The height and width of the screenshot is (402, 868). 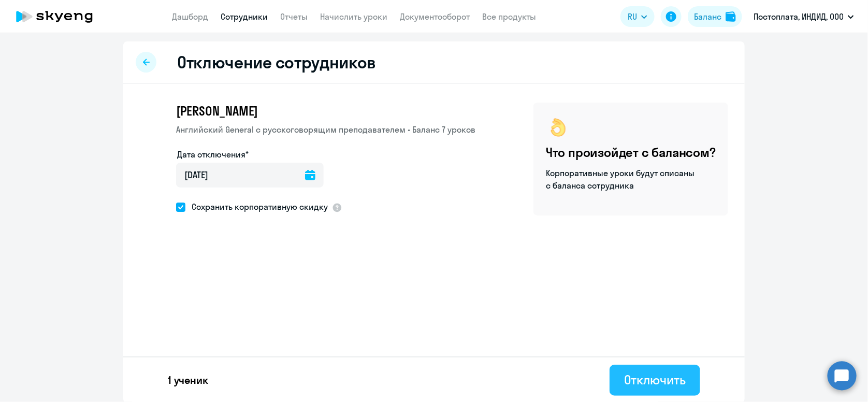 I want to click on button: Постоплата, ИНДИД, ООО, so click(x=804, y=16).